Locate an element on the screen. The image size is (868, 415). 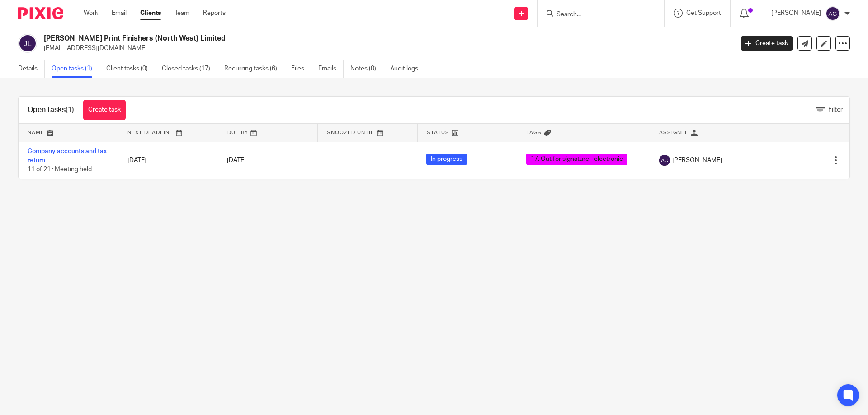
span: Tags is located at coordinates (534, 132).